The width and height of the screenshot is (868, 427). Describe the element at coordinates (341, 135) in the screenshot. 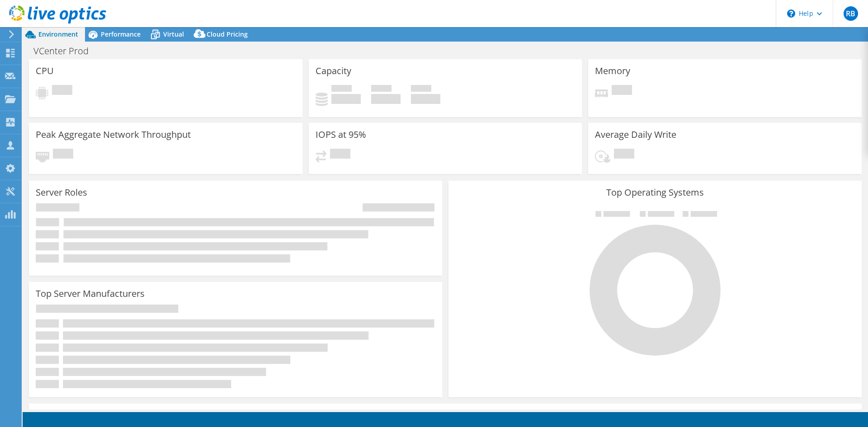

I see `h3: IOPS at 95%` at that location.